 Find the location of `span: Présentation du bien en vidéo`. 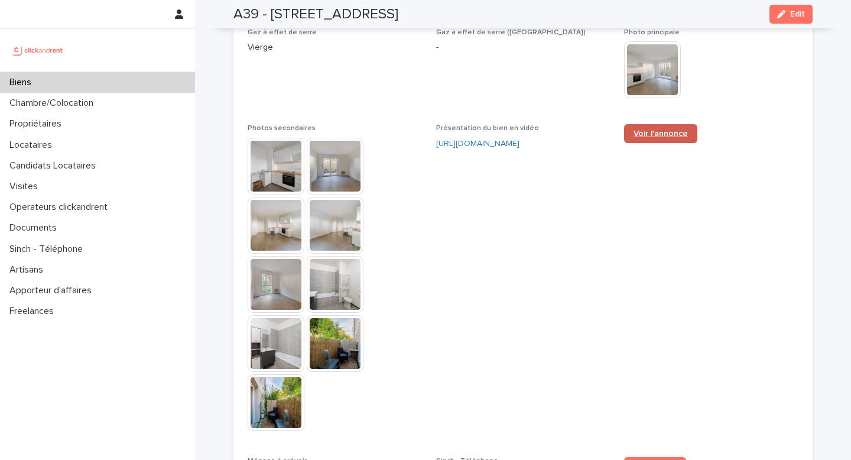

span: Présentation du bien en vidéo is located at coordinates (488, 128).